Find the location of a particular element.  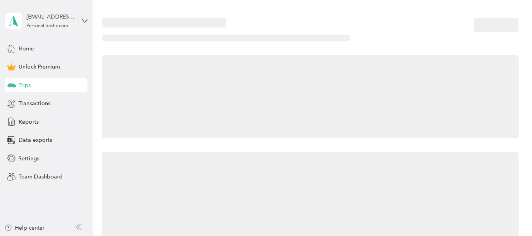

div: Personal dashboard is located at coordinates (47, 26).